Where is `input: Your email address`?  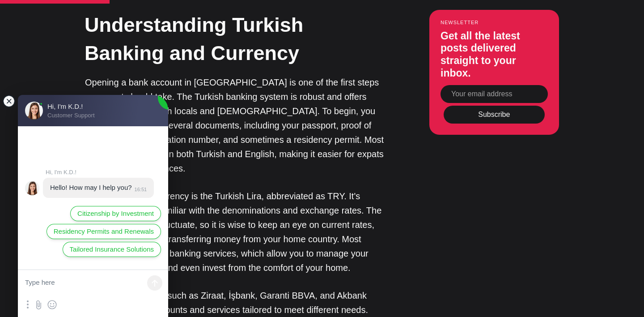
input: Your email address is located at coordinates (494, 94).